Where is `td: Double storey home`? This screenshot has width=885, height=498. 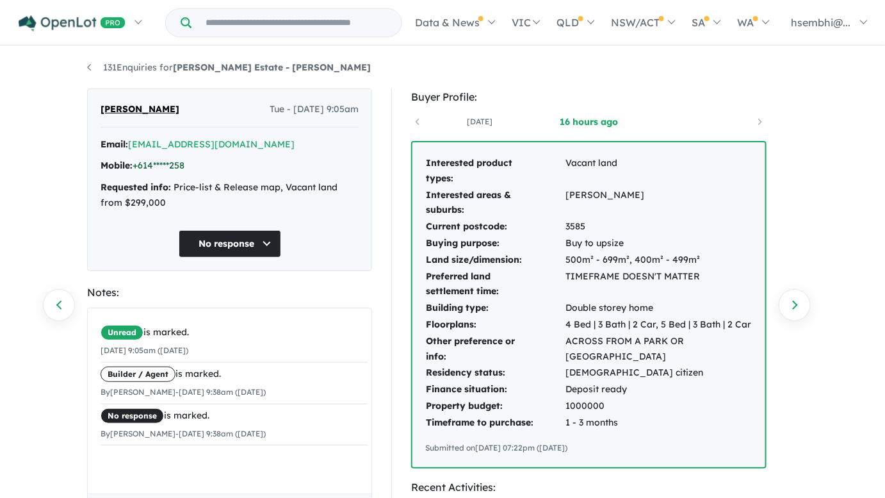 td: Double storey home is located at coordinates (659, 308).